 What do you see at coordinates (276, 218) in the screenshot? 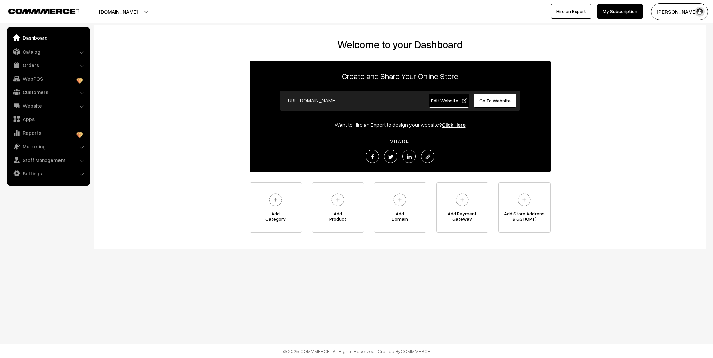
I see `span: Add Category` at bounding box center [276, 218].